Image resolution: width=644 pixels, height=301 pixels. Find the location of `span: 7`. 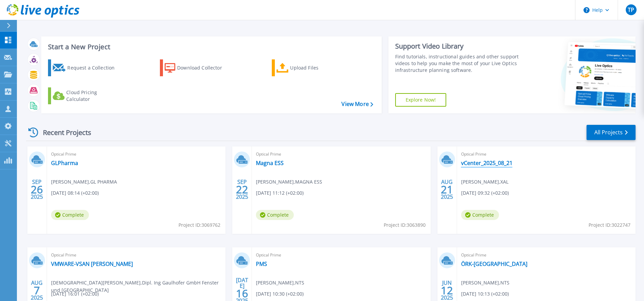

span: 7 is located at coordinates (37, 290).